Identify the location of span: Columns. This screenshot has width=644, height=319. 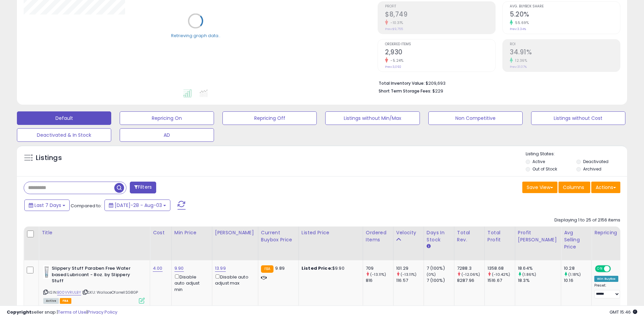
(573, 187).